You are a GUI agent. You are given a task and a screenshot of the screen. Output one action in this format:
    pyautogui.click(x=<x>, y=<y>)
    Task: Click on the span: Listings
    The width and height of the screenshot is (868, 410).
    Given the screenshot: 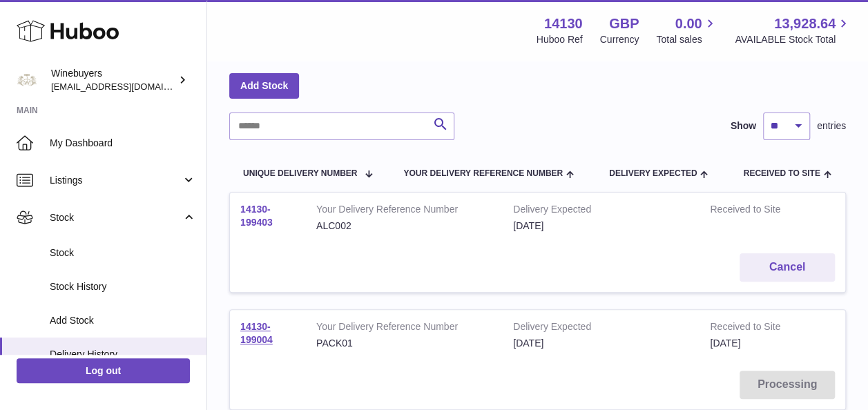 What is the action you would take?
    pyautogui.click(x=115, y=180)
    